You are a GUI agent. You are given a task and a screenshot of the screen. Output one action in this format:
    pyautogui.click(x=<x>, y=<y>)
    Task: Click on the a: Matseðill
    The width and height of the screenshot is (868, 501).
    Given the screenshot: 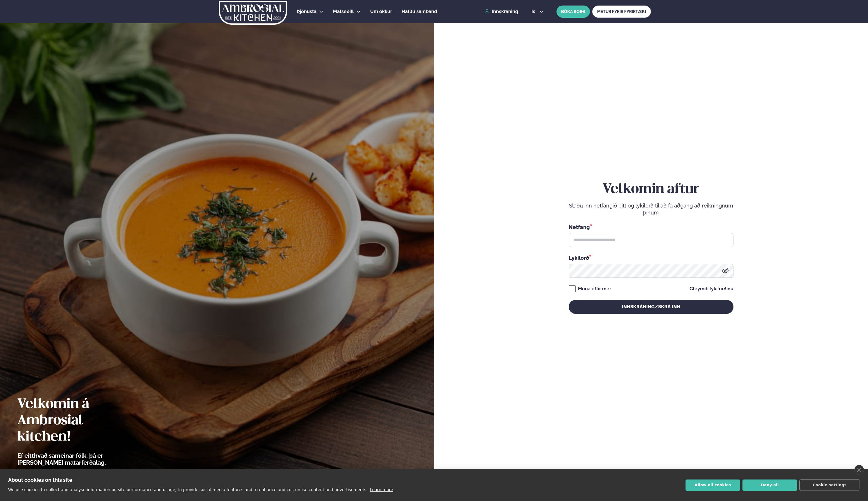 What is the action you would take?
    pyautogui.click(x=343, y=12)
    